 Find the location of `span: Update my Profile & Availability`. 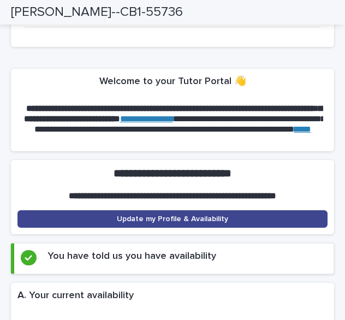

span: Update my Profile & Availability is located at coordinates (173, 219).